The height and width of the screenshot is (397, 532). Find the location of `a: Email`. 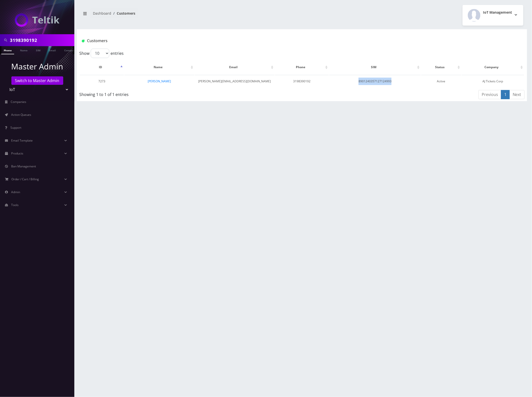

a: Email is located at coordinates (52, 50).